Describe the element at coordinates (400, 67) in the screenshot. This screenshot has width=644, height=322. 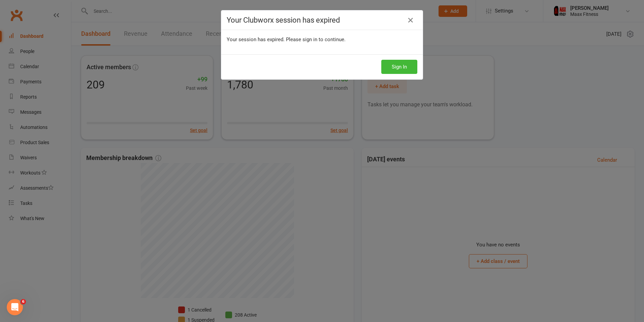
I see `button: Sign In` at that location.